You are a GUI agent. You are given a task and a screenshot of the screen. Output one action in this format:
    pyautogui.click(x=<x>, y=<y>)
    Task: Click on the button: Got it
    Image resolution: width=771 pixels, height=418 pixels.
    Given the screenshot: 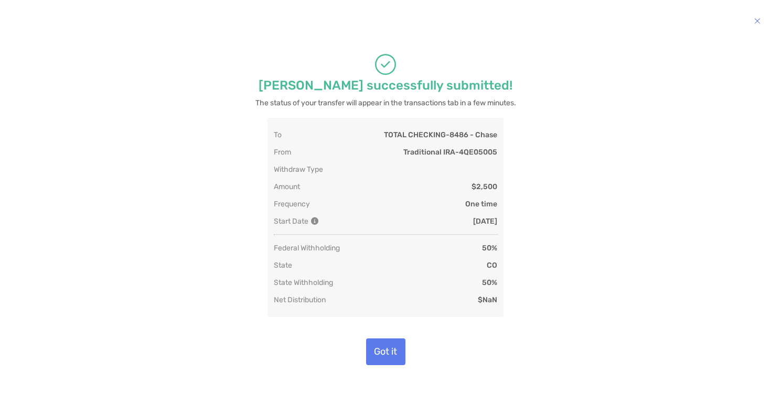 What is the action you would take?
    pyautogui.click(x=385, y=352)
    